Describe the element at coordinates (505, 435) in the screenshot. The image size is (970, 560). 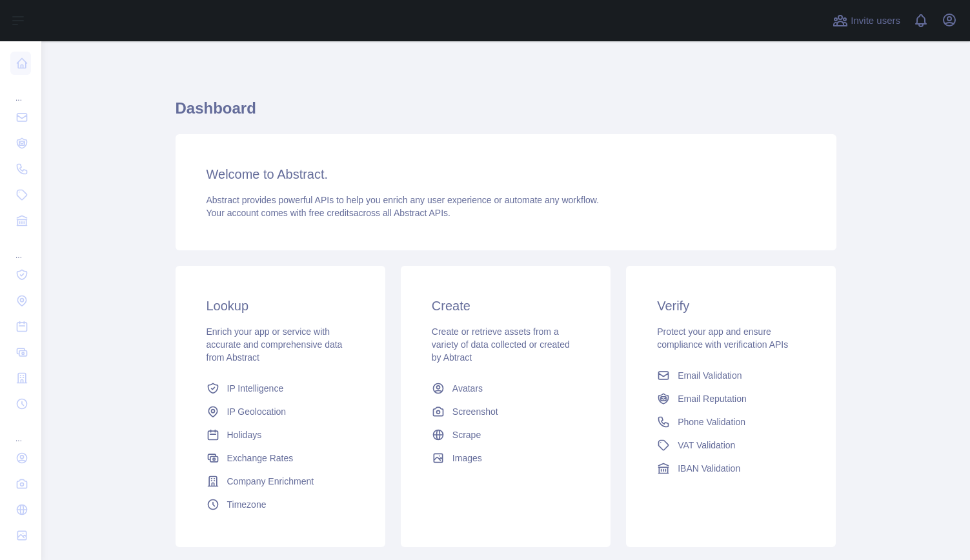
I see `a: Scrape` at that location.